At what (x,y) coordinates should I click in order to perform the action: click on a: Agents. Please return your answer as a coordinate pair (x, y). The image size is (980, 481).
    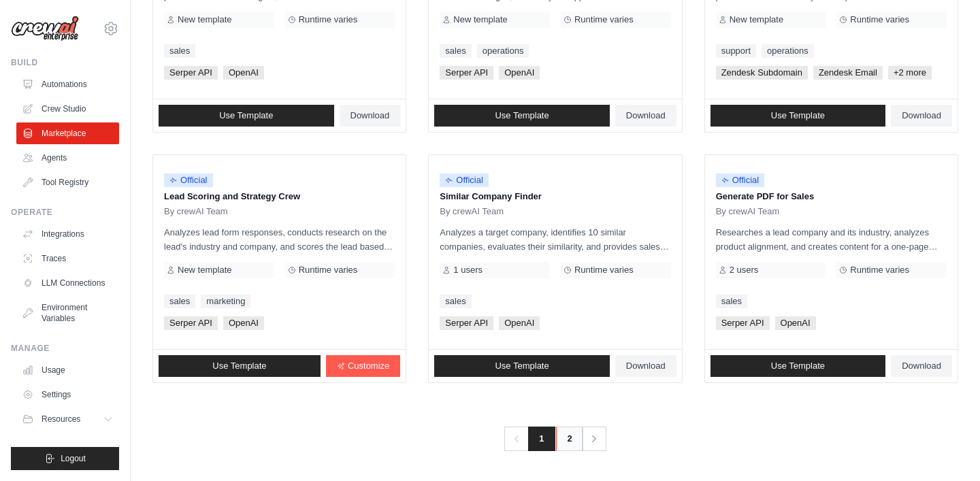
    Looking at the image, I should click on (67, 158).